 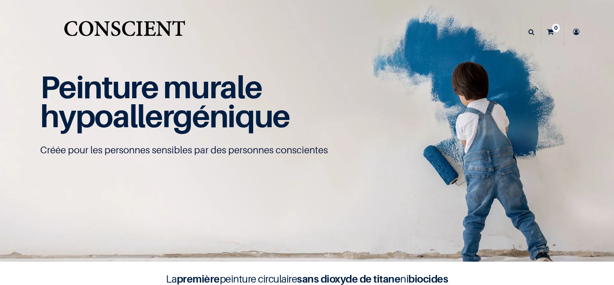 I want to click on b: sans dioxyde de titane, so click(x=349, y=278).